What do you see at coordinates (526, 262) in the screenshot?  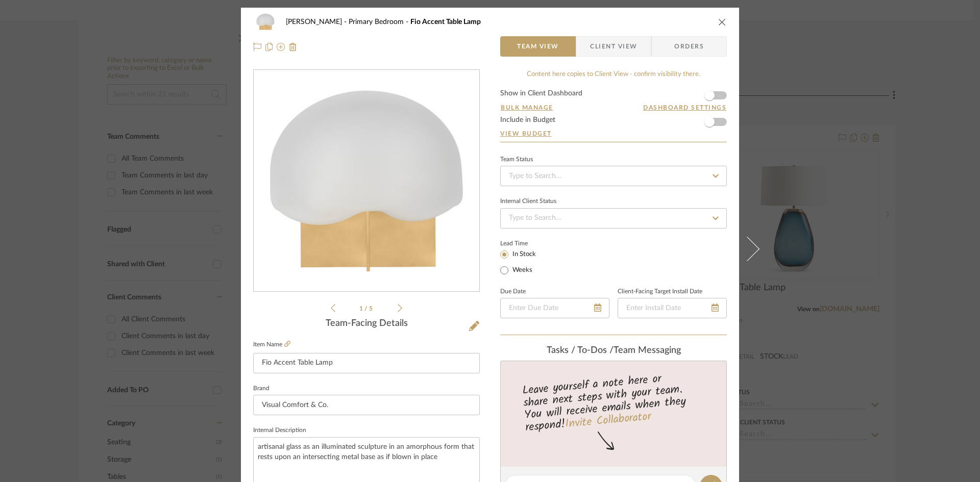 I see `mat-radio-group: Select item type` at bounding box center [526, 262].